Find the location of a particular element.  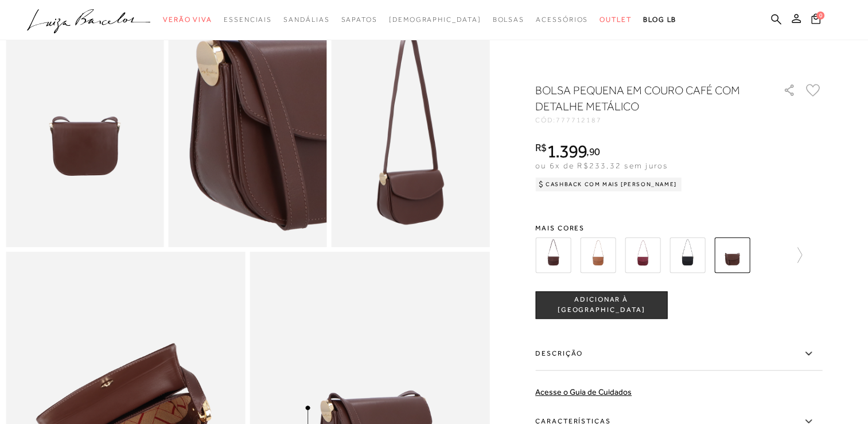

img: BOLSA ESTRUTURADA DE ALÇA REGULÁVEL EM COURO CAFÉ PEQUENA is located at coordinates (553, 255).